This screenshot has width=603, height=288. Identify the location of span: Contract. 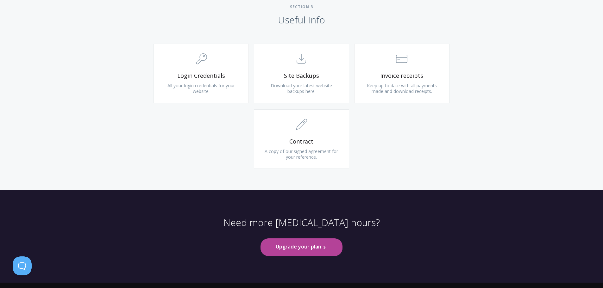
(301, 141).